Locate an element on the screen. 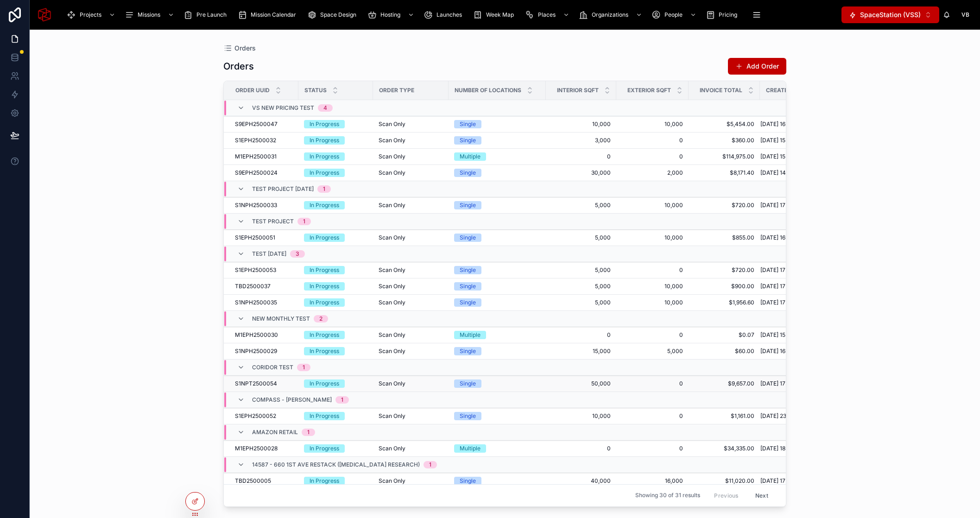 This screenshot has height=518, width=980. a: $5,454.00 is located at coordinates (724, 124).